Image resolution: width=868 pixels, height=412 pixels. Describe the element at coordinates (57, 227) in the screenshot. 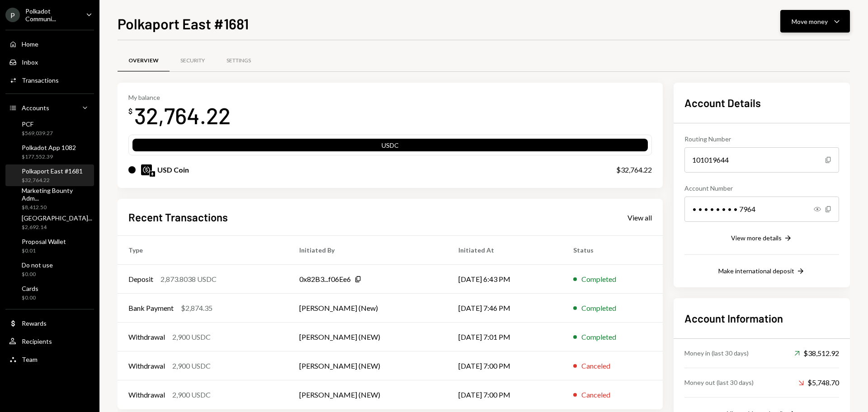

I see `div: $2,692.14` at that location.